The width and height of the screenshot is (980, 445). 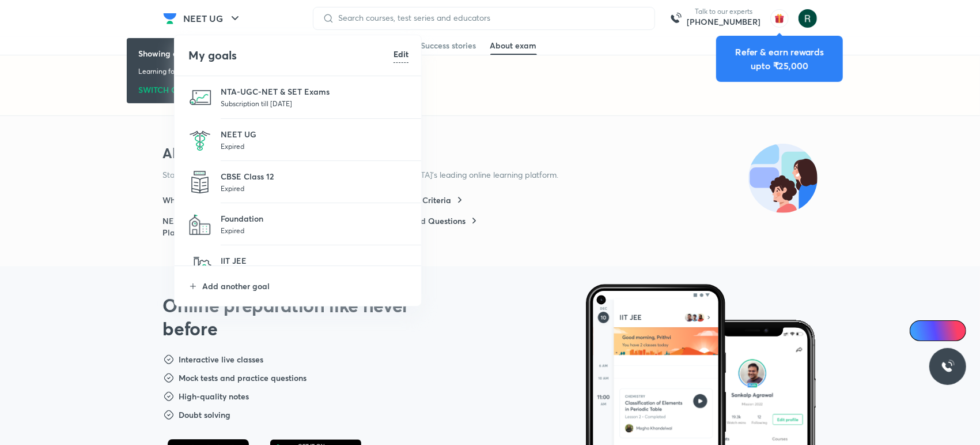 I want to click on p: Foundation, so click(x=314, y=218).